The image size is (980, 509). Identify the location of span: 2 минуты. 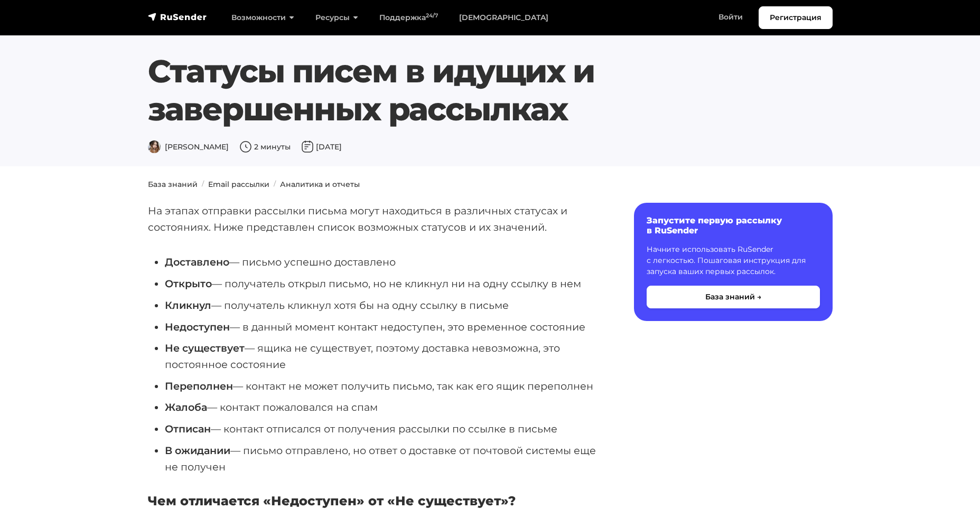
(264, 147).